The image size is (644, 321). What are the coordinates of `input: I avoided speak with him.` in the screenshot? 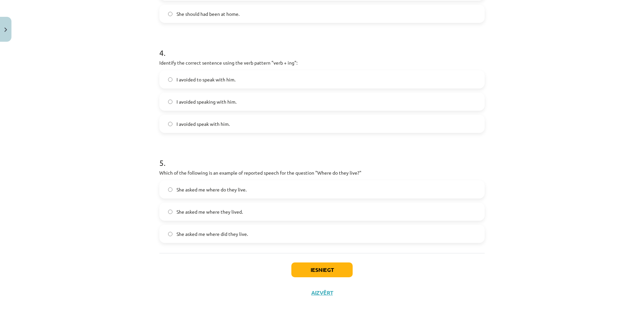 It's located at (170, 124).